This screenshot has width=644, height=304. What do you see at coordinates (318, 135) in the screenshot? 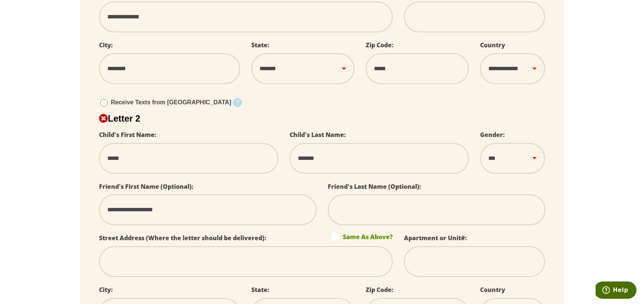
I see `label: Child's Last Name:` at bounding box center [318, 135].